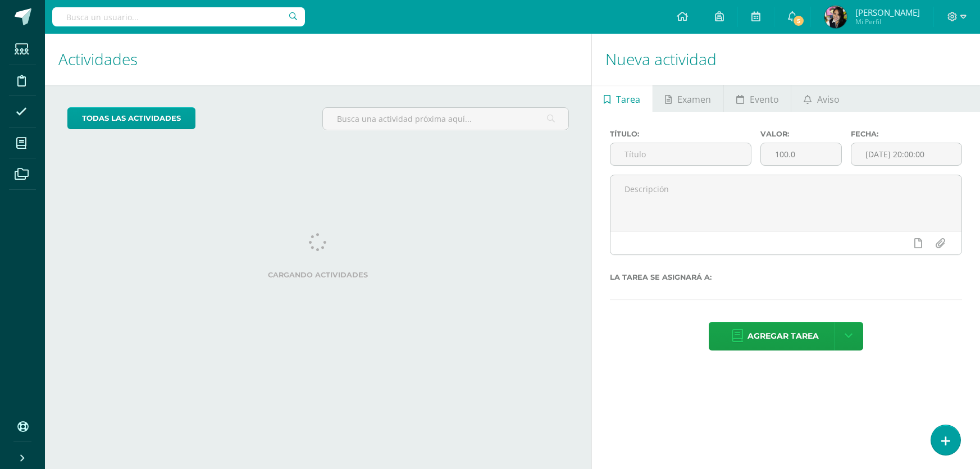  What do you see at coordinates (907, 154) in the screenshot?
I see `input: Fecha de entrega` at bounding box center [907, 154].